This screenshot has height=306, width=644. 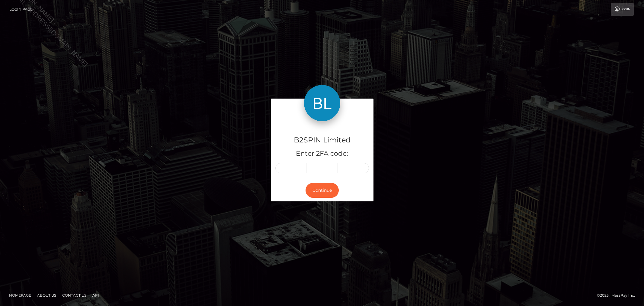 What do you see at coordinates (322, 154) in the screenshot?
I see `h5: Enter 2FA code:` at bounding box center [322, 154].